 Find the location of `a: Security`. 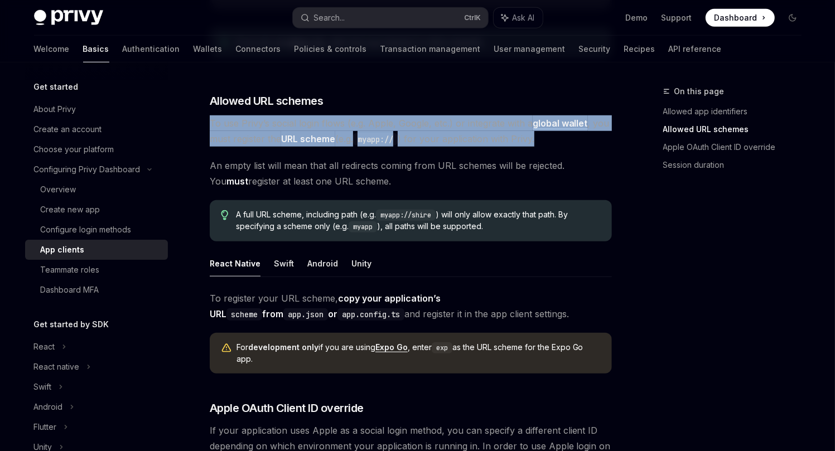

a: Security is located at coordinates (595, 49).